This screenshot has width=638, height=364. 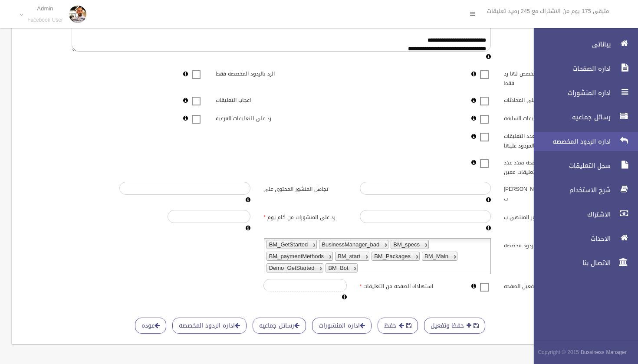 What do you see at coordinates (257, 99) in the screenshot?
I see `label: اعجاب التعليقات` at bounding box center [257, 99].